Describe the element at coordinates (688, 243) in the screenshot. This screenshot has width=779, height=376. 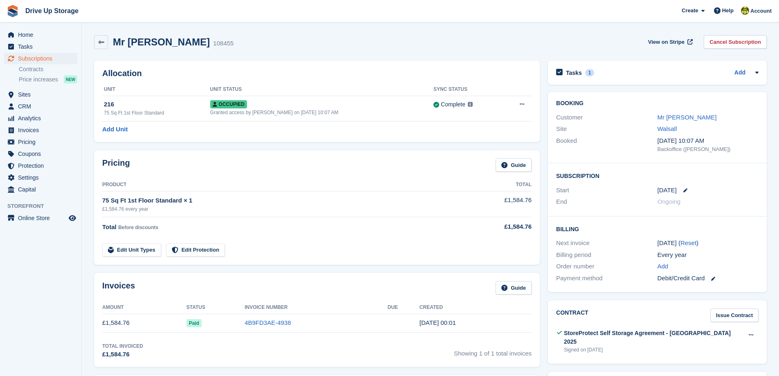
I see `a: Reset` at that location.